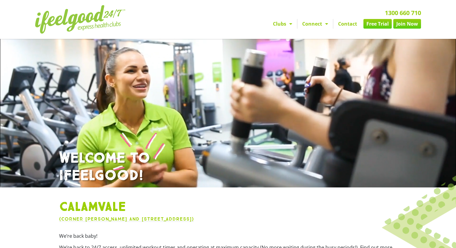 Image resolution: width=456 pixels, height=248 pixels. I want to click on p: We’re back baby!, so click(228, 236).